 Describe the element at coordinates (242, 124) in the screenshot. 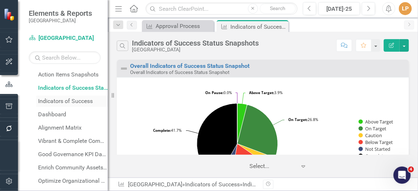

I see `path: Above Target, 5.` at that location.